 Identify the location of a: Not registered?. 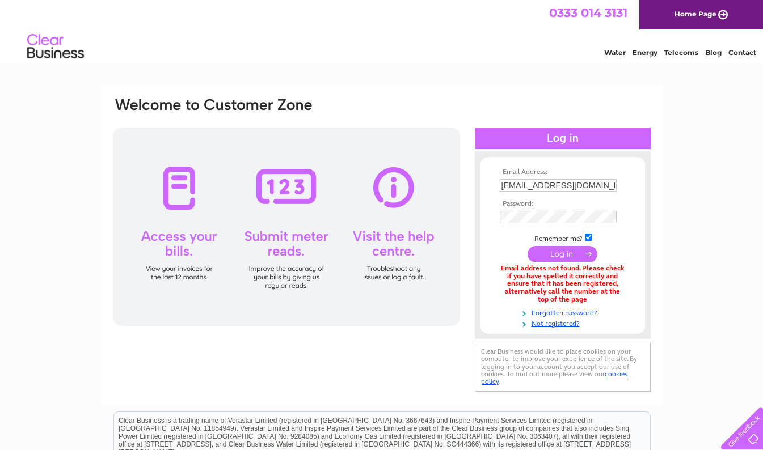
(564, 323).